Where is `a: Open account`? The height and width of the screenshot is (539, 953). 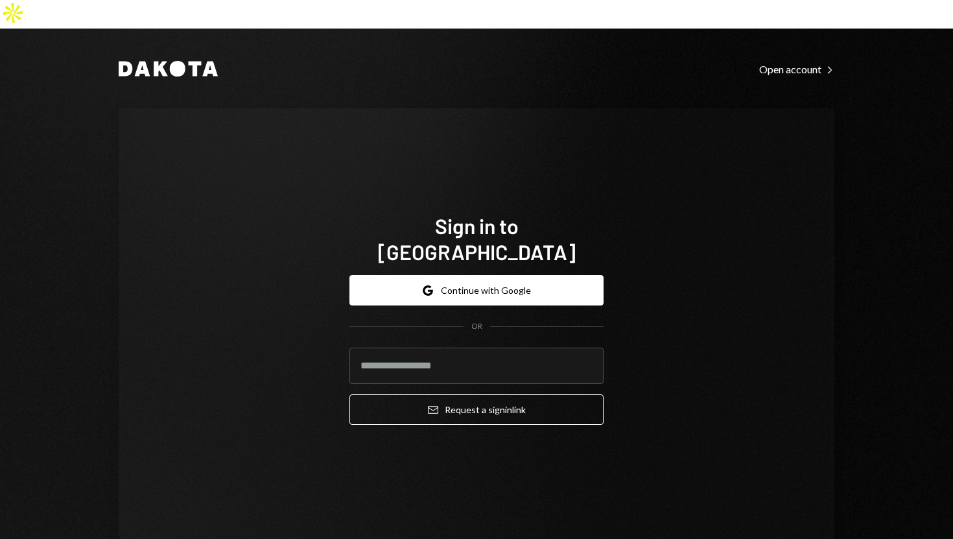
a: Open account is located at coordinates (796, 69).